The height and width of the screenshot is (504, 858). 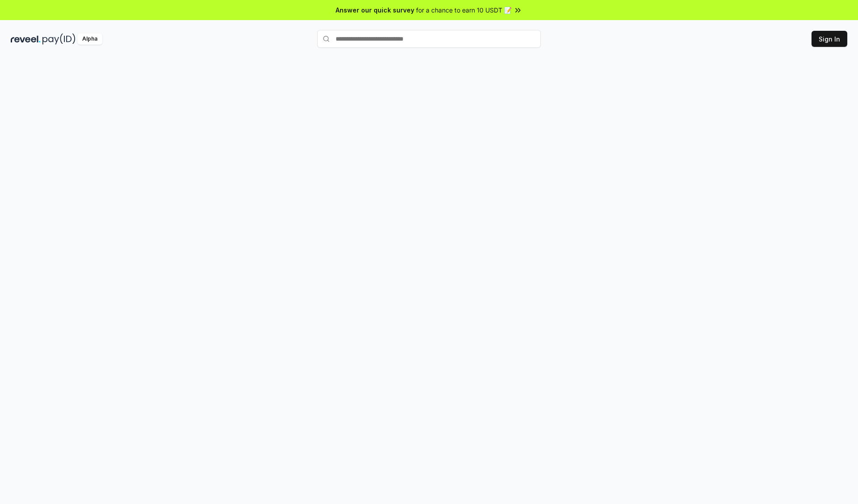 What do you see at coordinates (829, 39) in the screenshot?
I see `button: Sign In` at bounding box center [829, 39].